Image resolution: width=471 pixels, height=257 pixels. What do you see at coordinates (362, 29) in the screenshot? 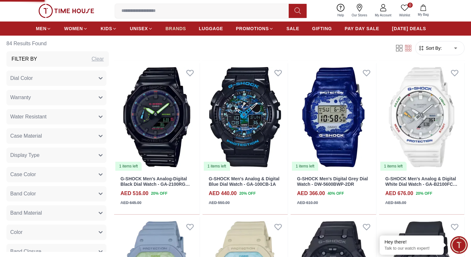
I see `a: PAY DAY SALE` at bounding box center [362, 29].